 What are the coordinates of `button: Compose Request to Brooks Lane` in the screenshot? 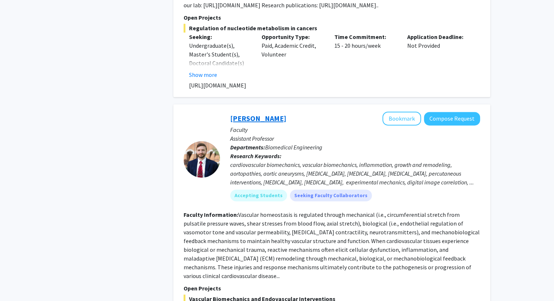 It's located at (452, 118).